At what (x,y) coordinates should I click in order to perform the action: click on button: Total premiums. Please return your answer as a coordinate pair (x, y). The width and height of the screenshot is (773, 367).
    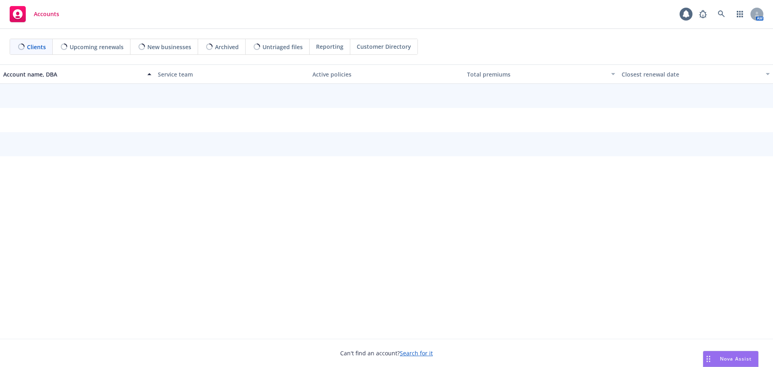
    Looking at the image, I should click on (541, 74).